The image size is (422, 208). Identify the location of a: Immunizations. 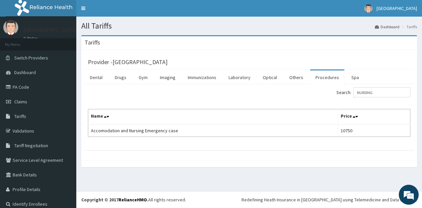
(202, 77).